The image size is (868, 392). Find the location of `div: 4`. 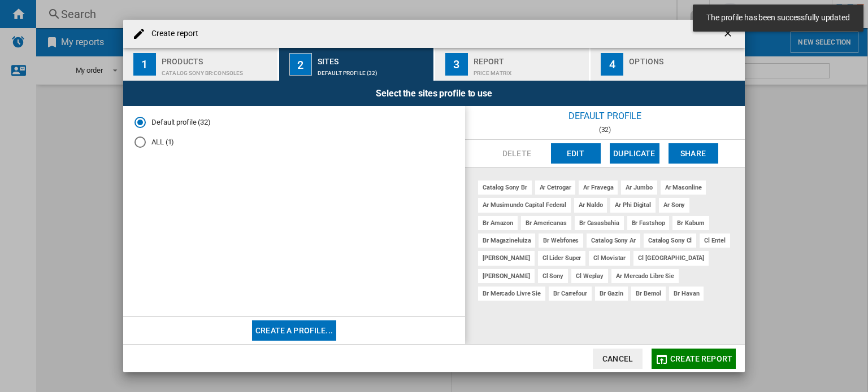

div: 4 is located at coordinates (612, 64).